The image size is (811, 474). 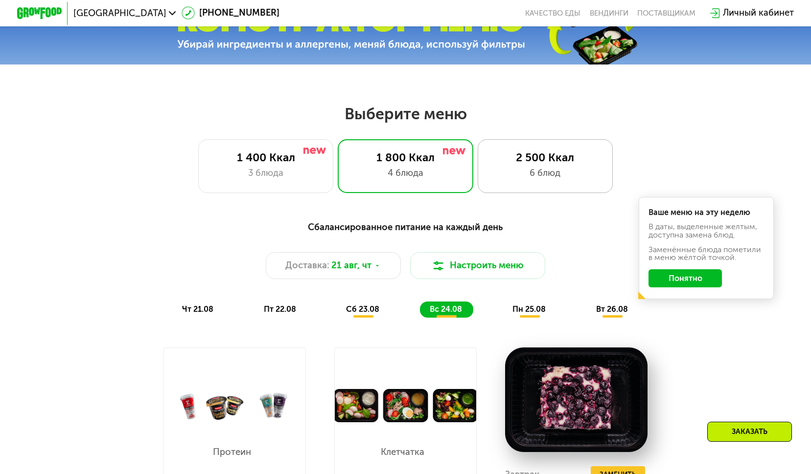 I want to click on a: Вендинги, so click(x=609, y=13).